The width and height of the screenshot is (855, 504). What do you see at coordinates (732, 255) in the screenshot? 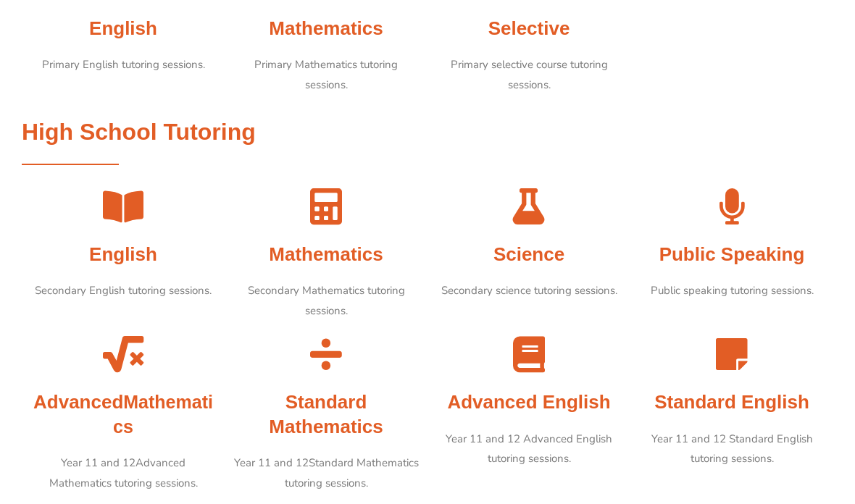
I see `span: Public Speaking` at bounding box center [732, 255].